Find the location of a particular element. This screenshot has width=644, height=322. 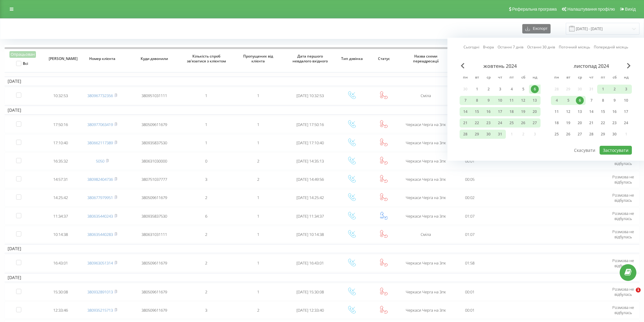

div: ср 2 жовт 2024 р. is located at coordinates (489, 89).